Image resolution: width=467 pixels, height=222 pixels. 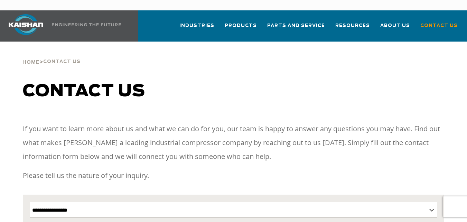 I want to click on span: Contact us, so click(x=84, y=91).